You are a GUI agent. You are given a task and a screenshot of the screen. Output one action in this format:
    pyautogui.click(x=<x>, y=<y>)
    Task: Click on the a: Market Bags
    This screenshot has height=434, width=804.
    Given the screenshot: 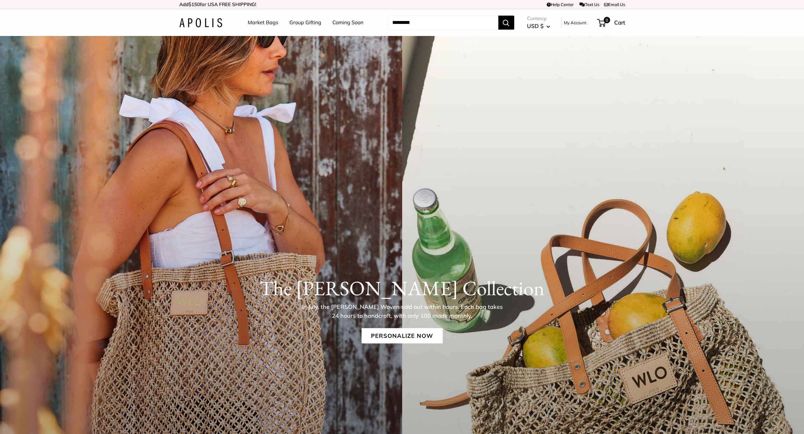 What is the action you would take?
    pyautogui.click(x=263, y=23)
    